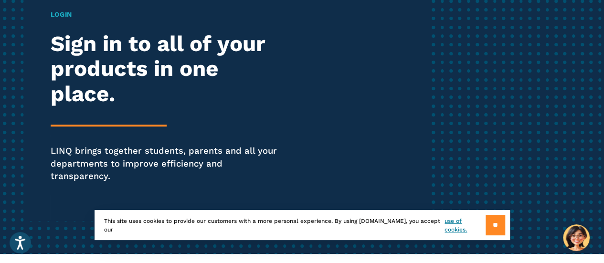  What do you see at coordinates (167, 69) in the screenshot?
I see `h2: Sign in to all of your products in one place.` at bounding box center [167, 69].